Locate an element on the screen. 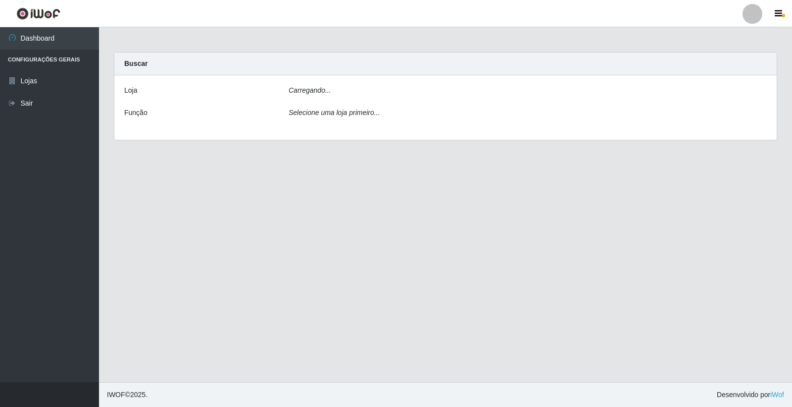 The image size is (792, 407). span: © 2025 . is located at coordinates (127, 394).